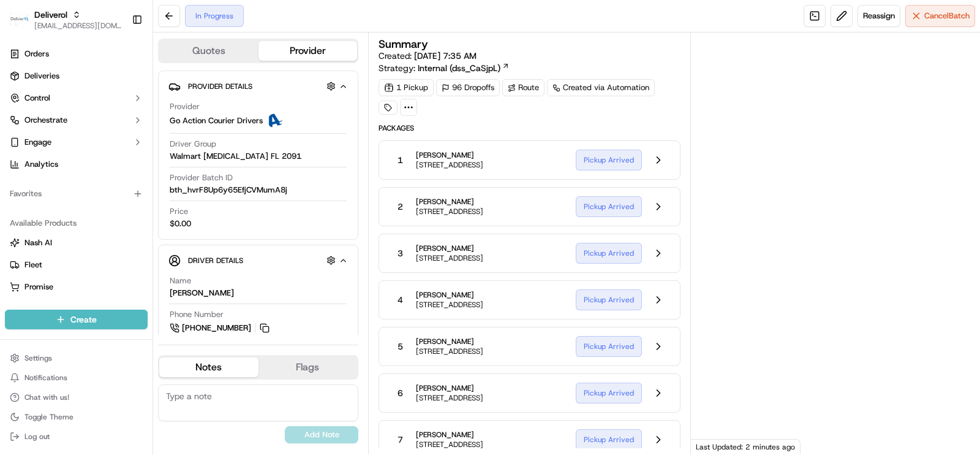 The image size is (980, 455). I want to click on button: Promise, so click(76, 287).